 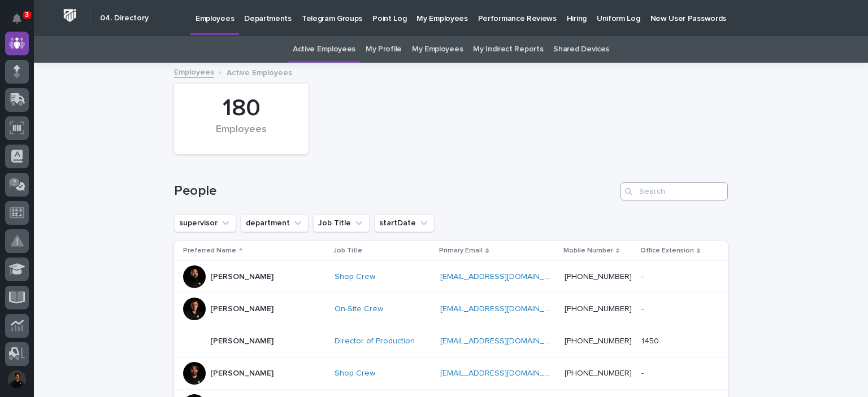 What do you see at coordinates (652, 340) in the screenshot?
I see `p: 1450` at bounding box center [652, 340].